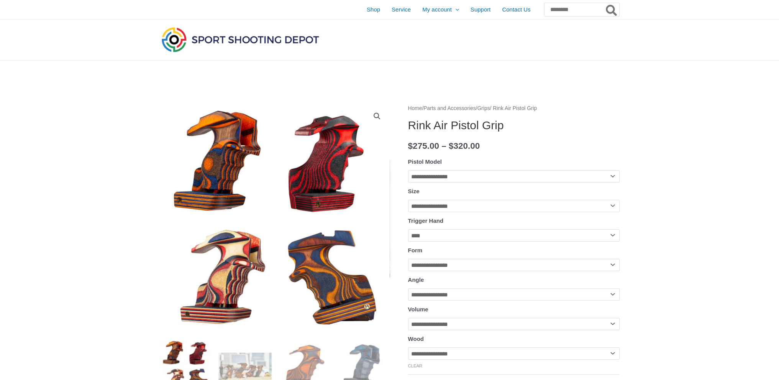 This screenshot has height=380, width=779. Describe the element at coordinates (514, 125) in the screenshot. I see `h1: Rink Air Pistol Grip` at that location.